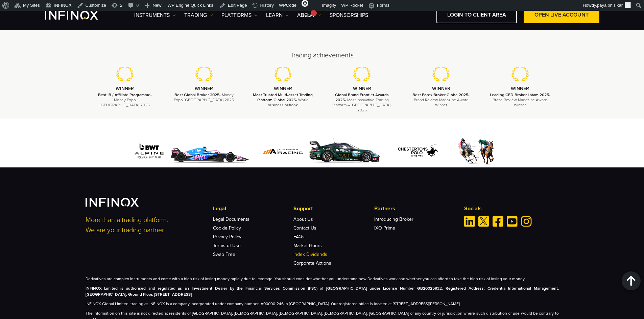 This screenshot has width=644, height=319. Describe the element at coordinates (322, 279) in the screenshot. I see `p: Derivatives are complex instruments and come with a high risk of losing money rapidly due to leve...` at that location.